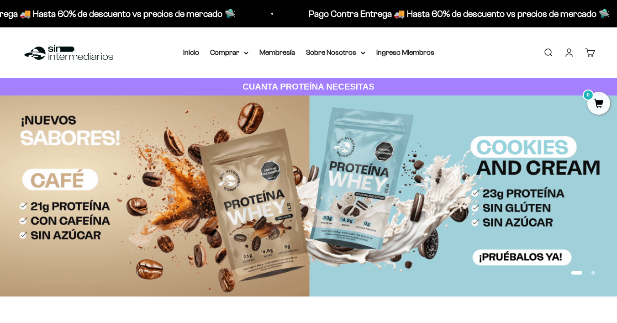 The width and height of the screenshot is (617, 323). Describe the element at coordinates (434, 14) in the screenshot. I see `p: Pago Contra Entrega 🚚 Hasta 60% de descuento vs precios de mercado 🛸` at that location.